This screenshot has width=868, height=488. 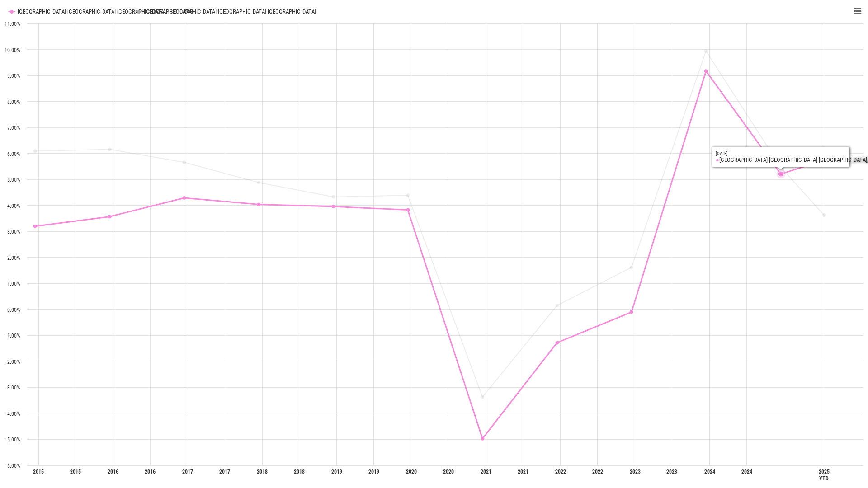 What do you see at coordinates (13, 284) in the screenshot?
I see `text: 1.00%` at bounding box center [13, 284].